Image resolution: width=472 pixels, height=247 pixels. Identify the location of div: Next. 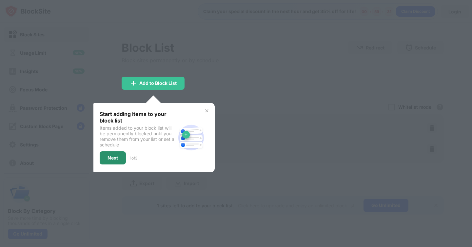
(113, 158).